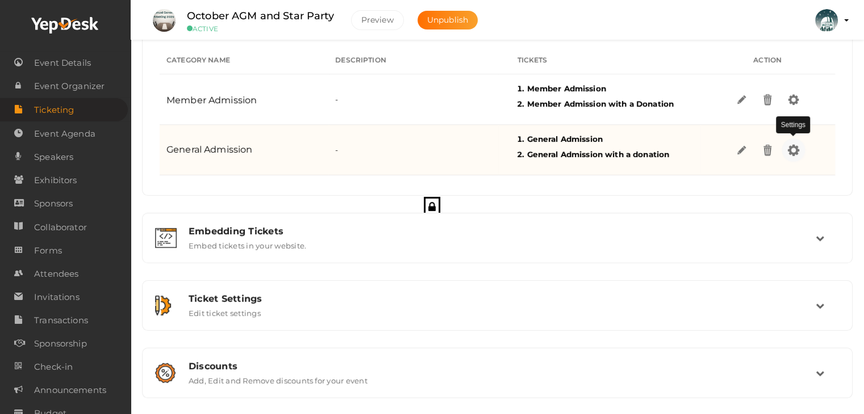  Describe the element at coordinates (69, 86) in the screenshot. I see `span: Event Organizer` at that location.